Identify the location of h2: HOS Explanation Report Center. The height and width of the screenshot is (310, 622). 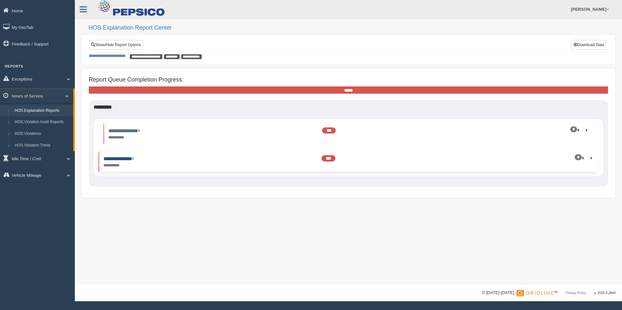
(352, 28).